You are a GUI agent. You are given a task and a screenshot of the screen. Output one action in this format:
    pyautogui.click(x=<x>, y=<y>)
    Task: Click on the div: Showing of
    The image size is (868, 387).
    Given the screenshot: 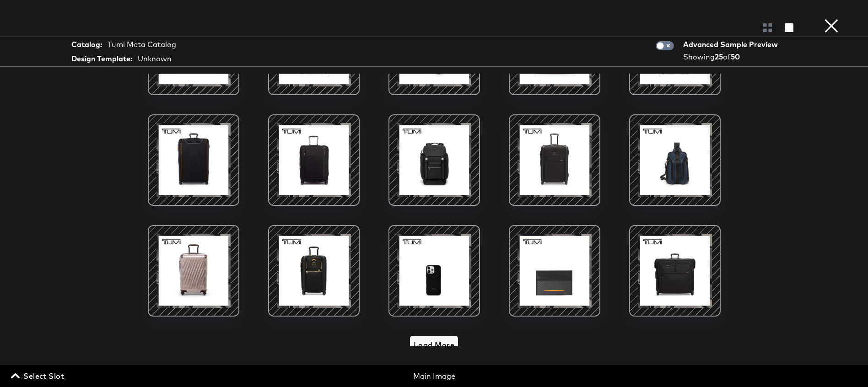 What is the action you would take?
    pyautogui.click(x=732, y=57)
    